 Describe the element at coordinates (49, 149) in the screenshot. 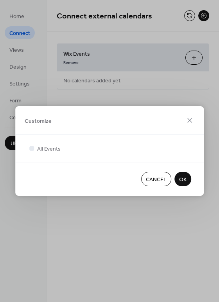

I see `span: All Events` at that location.